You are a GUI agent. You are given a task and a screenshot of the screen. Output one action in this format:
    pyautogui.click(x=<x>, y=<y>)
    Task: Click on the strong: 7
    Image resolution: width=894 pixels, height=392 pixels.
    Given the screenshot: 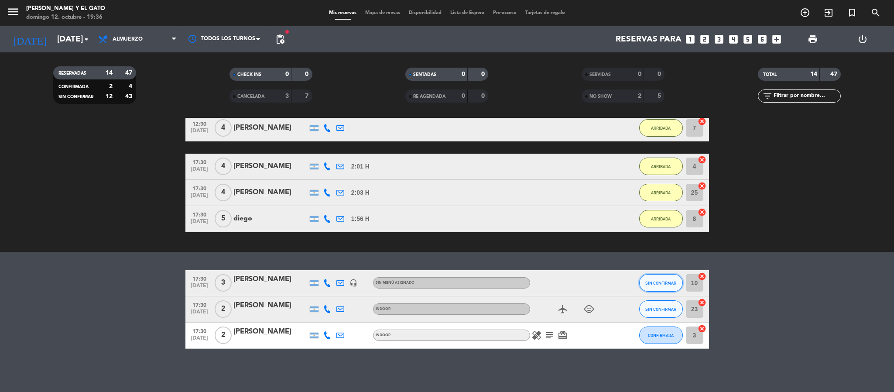 What is the action you would take?
    pyautogui.click(x=308, y=96)
    